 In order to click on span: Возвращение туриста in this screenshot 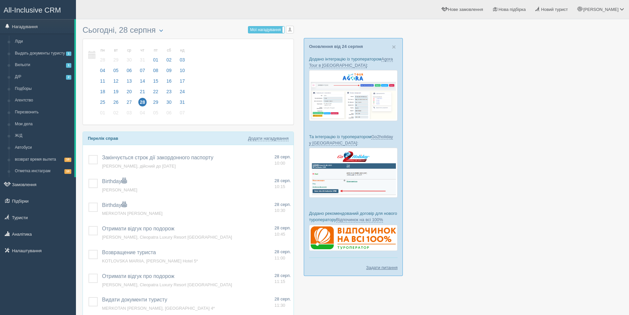, I will do `click(129, 252)`.